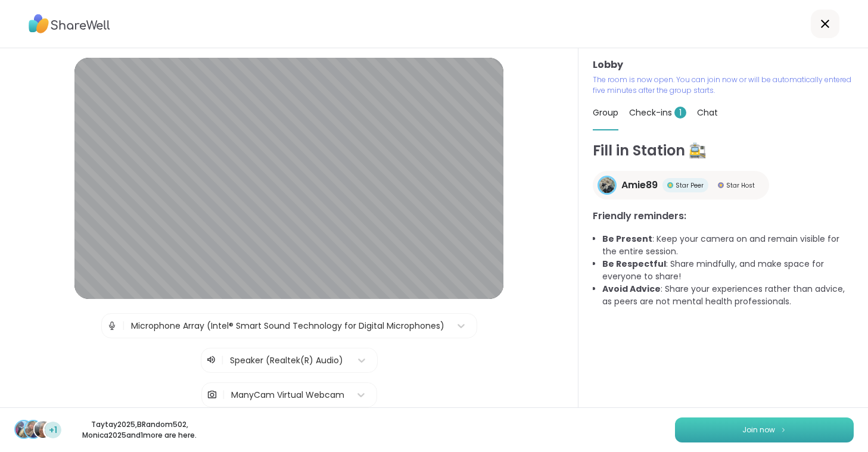 The height and width of the screenshot is (452, 868). I want to click on p: The room is now open. You can join now or will be automatically entered five minutes after the gr..., so click(723, 85).